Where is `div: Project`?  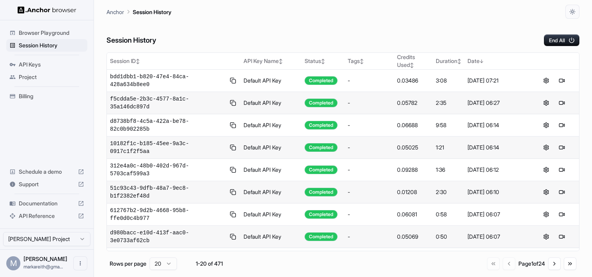 div: Project is located at coordinates (47, 77).